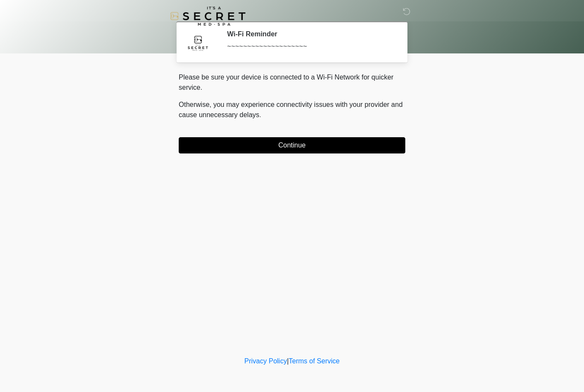 The image size is (584, 392). Describe the element at coordinates (310, 34) in the screenshot. I see `h2: Wi-Fi Reminder` at that location.